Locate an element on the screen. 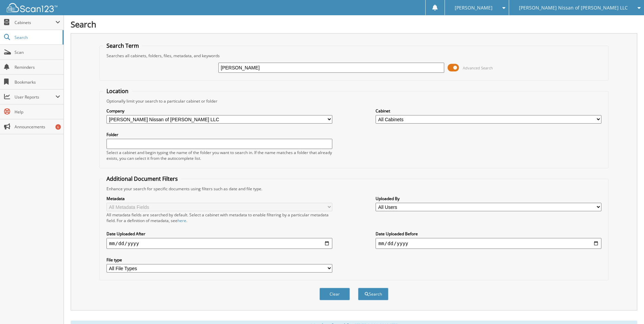  legend: Location is located at coordinates (117, 91).